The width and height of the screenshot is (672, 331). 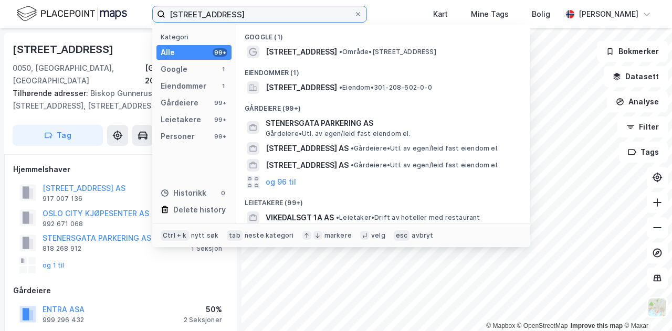 I want to click on div: 50%, so click(x=203, y=310).